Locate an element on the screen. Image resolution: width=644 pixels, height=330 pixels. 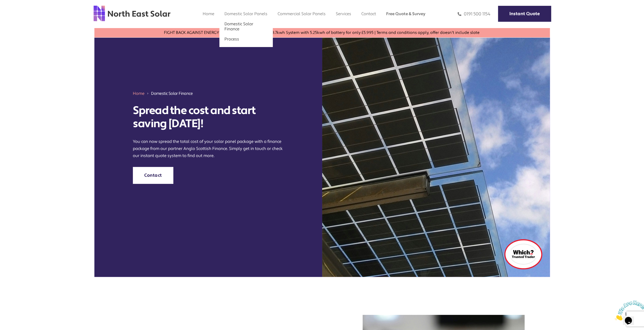
a: Domestic Solar Panels is located at coordinates (246, 14).